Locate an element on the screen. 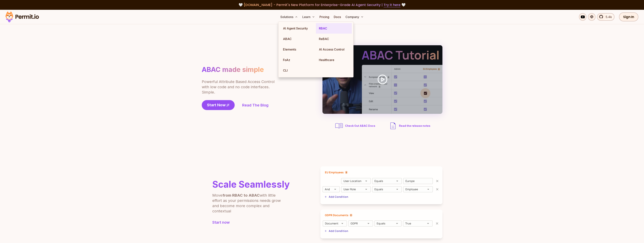  h1: ABAC made simple is located at coordinates (233, 70).